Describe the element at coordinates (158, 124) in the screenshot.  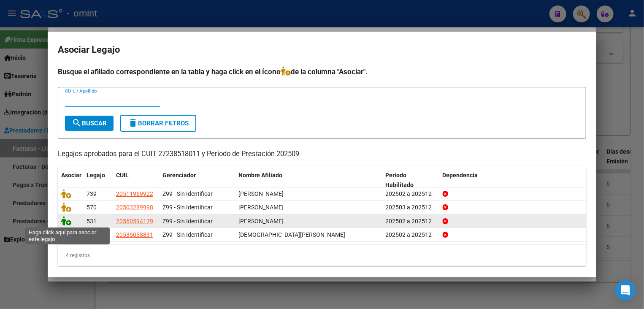
I see `span: Borrar Filtros` at that location.